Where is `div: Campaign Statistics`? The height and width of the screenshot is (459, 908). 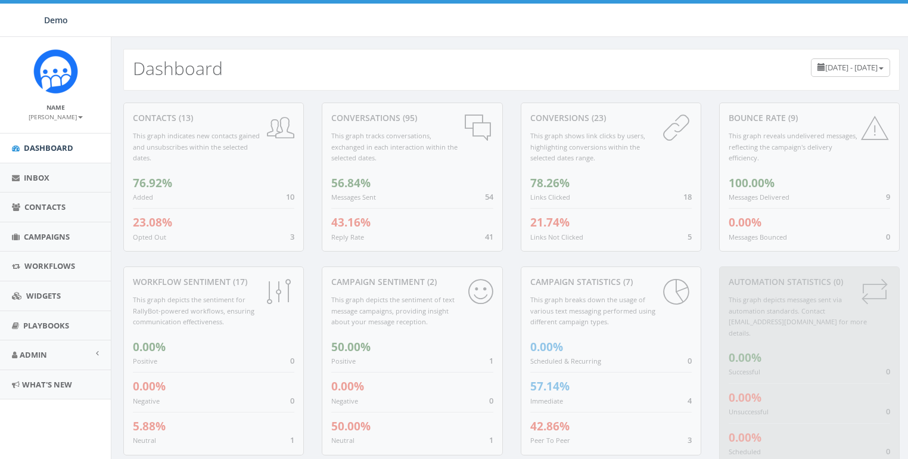
div: Campaign Statistics is located at coordinates (610, 282).